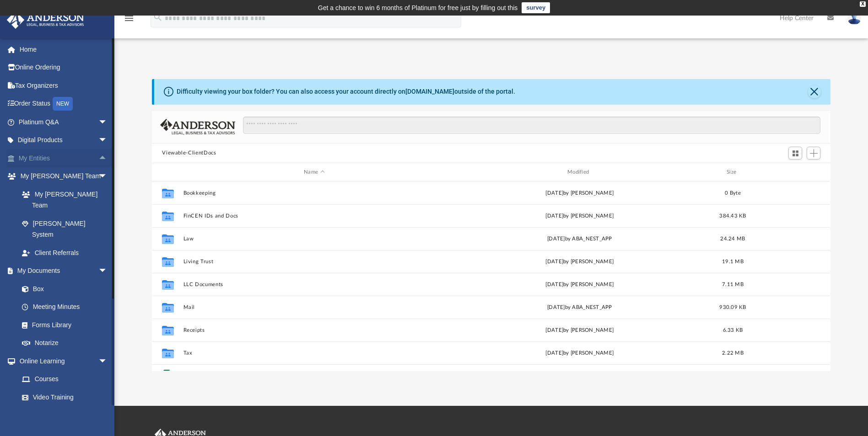 The width and height of the screenshot is (868, 436). Describe the element at coordinates (733, 173) in the screenshot. I see `div: Size` at that location.